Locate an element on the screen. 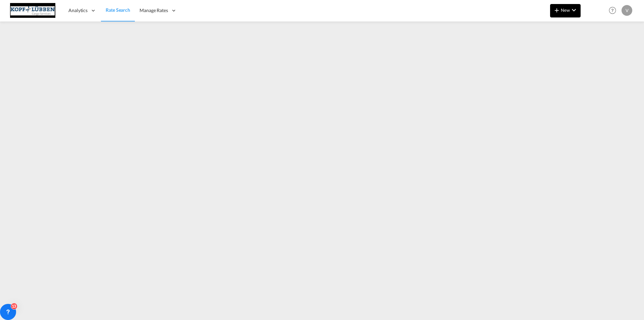 This screenshot has height=320, width=644. img: 25cf3bb0aafc11ee9c4fdbd399af7748.JPG is located at coordinates (32, 10).